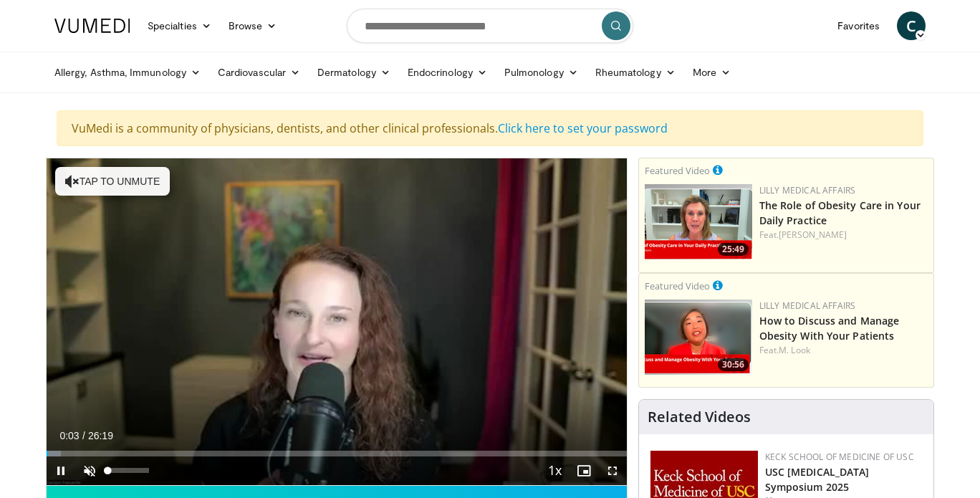 This screenshot has height=498, width=980. Describe the element at coordinates (699, 417) in the screenshot. I see `h4: Related Videos` at that location.